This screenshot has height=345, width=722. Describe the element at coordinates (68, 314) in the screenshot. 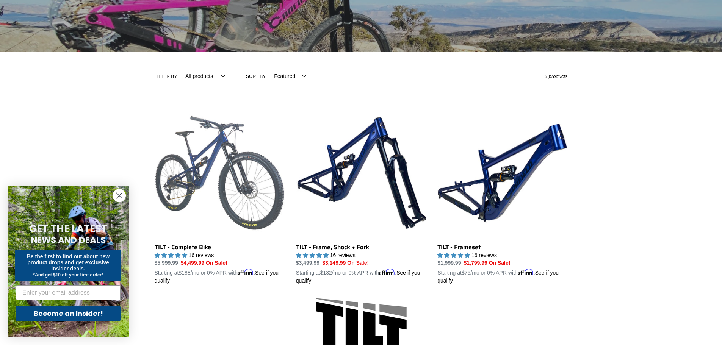

I see `button: Become an Insider!` at that location.